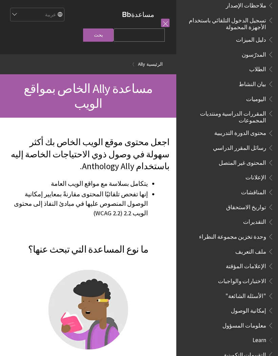 The height and width of the screenshot is (356, 278). What do you see at coordinates (138, 14) in the screenshot?
I see `a: مساعدةBb` at bounding box center [138, 14].